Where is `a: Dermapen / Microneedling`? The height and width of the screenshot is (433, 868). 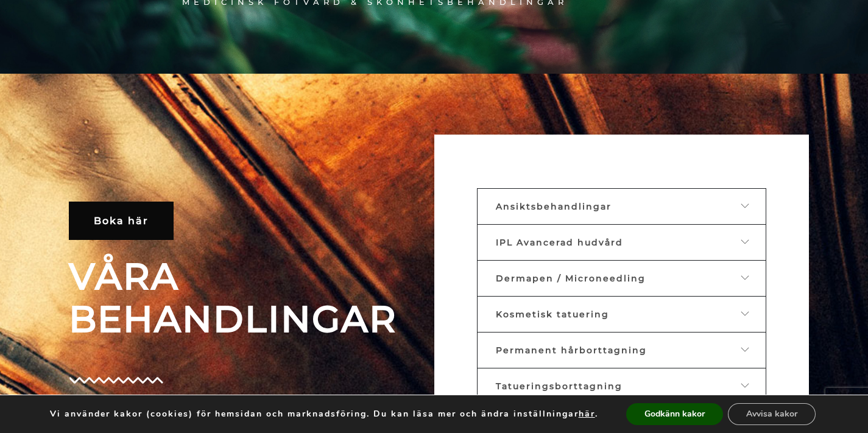
a: Dermapen / Microneedling is located at coordinates (621, 279).